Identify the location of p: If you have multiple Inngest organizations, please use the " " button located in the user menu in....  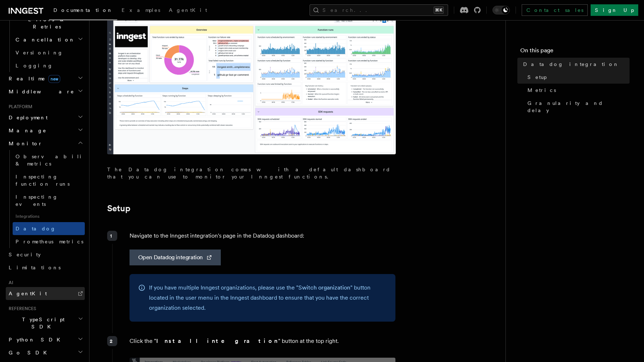
(267, 298).